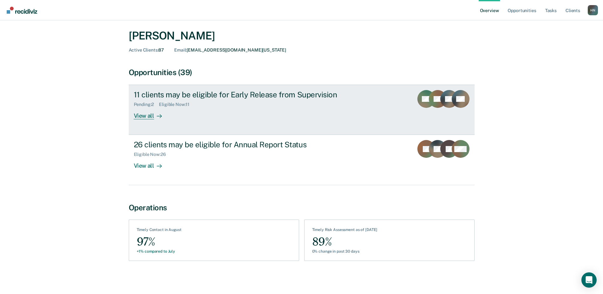 This screenshot has height=294, width=603. I want to click on div: Eligible Now : 11, so click(177, 104).